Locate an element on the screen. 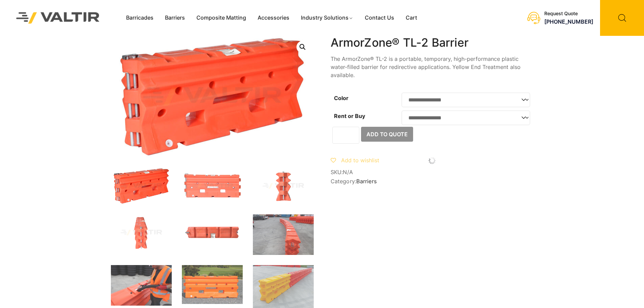  img: ArmorZone_Org_3Q.jpg is located at coordinates (141, 186).